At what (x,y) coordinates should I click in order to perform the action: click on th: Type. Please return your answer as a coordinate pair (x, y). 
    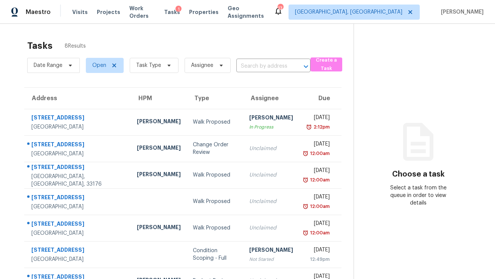
    Looking at the image, I should click on (215, 98).